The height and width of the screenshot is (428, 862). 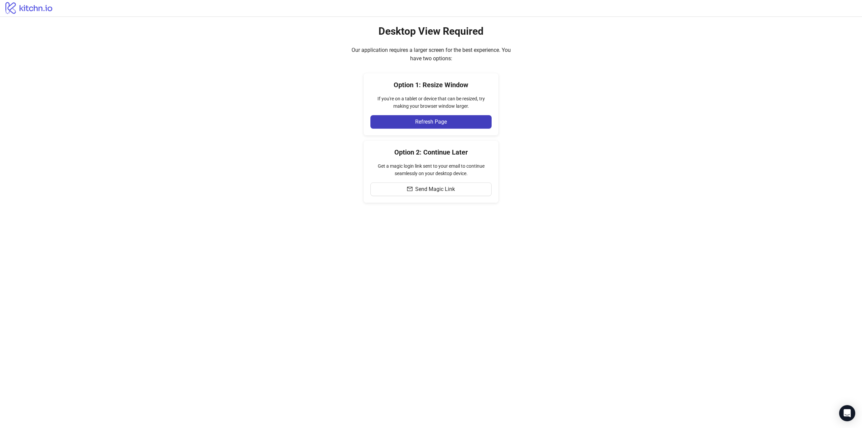 I want to click on span: Send Magic Link, so click(x=435, y=189).